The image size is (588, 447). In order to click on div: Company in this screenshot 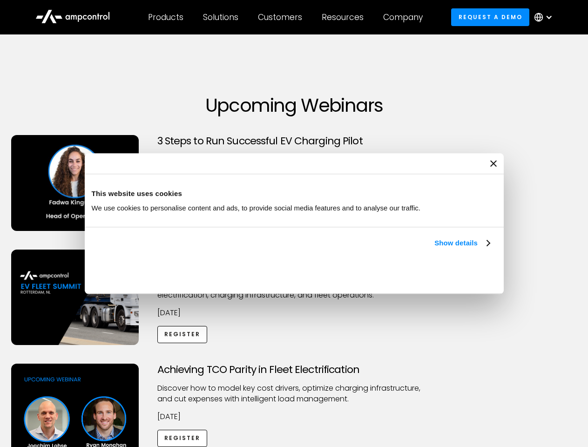, I will do `click(402, 17)`.